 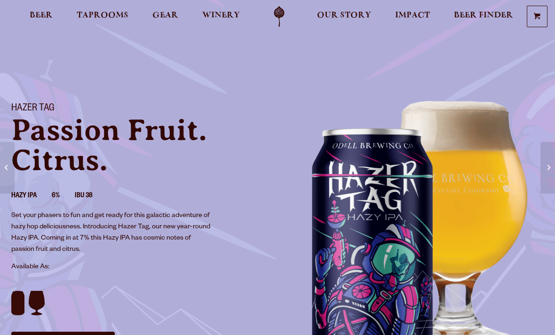 What do you see at coordinates (91, 197) in the screenshot?
I see `li: IBU 38` at bounding box center [91, 197].